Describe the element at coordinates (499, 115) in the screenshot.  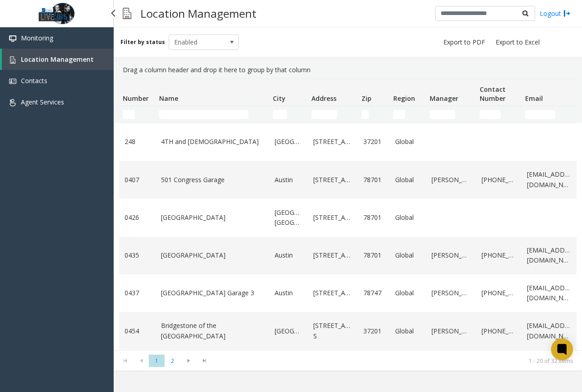
I see `td: Contact Number Filter` at that location.